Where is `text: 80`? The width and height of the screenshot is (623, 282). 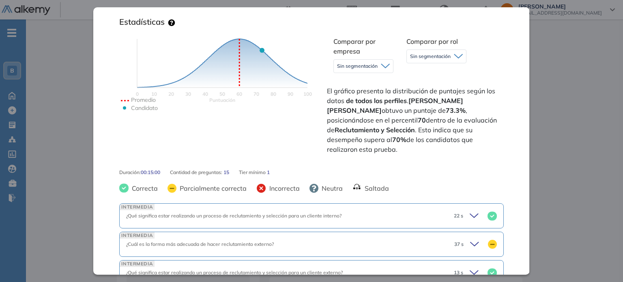 text: 80 is located at coordinates (273, 94).